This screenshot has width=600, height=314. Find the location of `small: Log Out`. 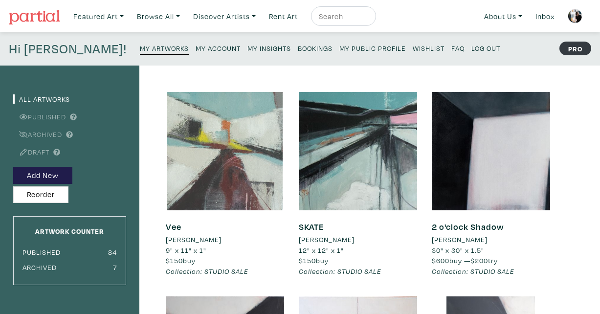

small: Log Out is located at coordinates (486, 48).